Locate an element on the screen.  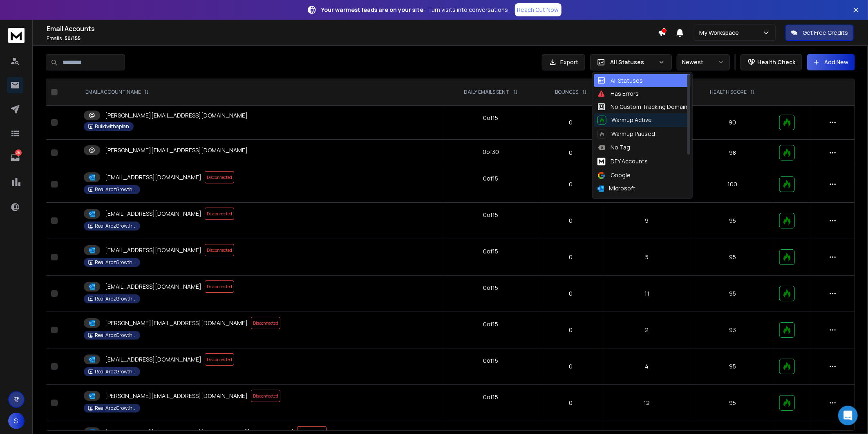
button: Get Free Credits is located at coordinates (819, 33).